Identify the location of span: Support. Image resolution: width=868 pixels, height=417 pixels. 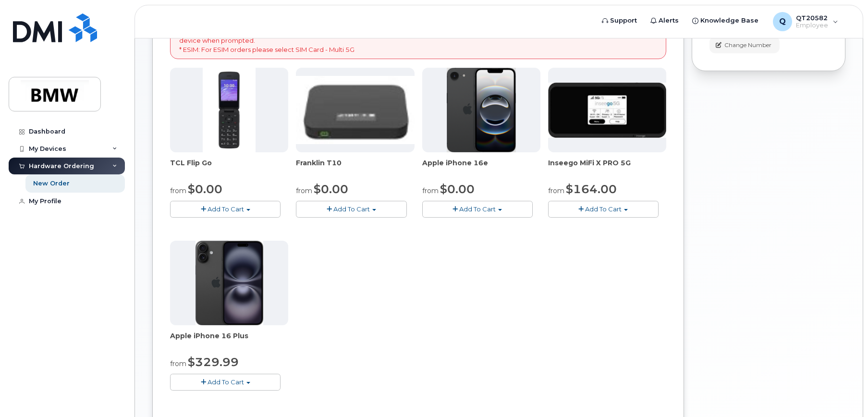
(623, 20).